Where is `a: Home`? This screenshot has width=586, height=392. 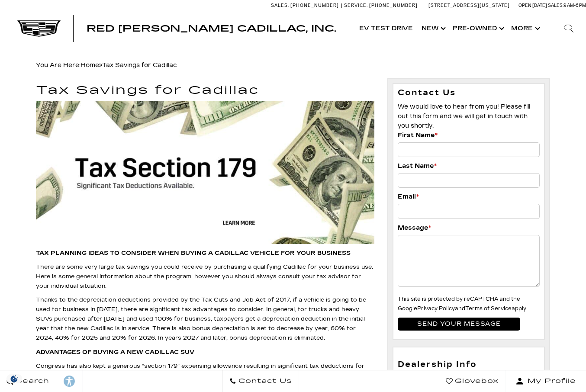 a: Home is located at coordinates (90, 65).